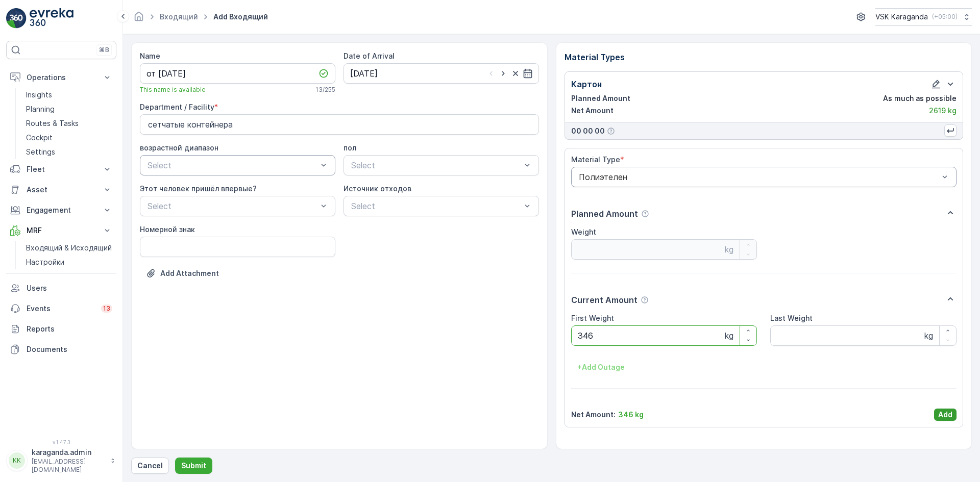 The height and width of the screenshot is (482, 980). What do you see at coordinates (764, 57) in the screenshot?
I see `p: Material Types` at bounding box center [764, 57].